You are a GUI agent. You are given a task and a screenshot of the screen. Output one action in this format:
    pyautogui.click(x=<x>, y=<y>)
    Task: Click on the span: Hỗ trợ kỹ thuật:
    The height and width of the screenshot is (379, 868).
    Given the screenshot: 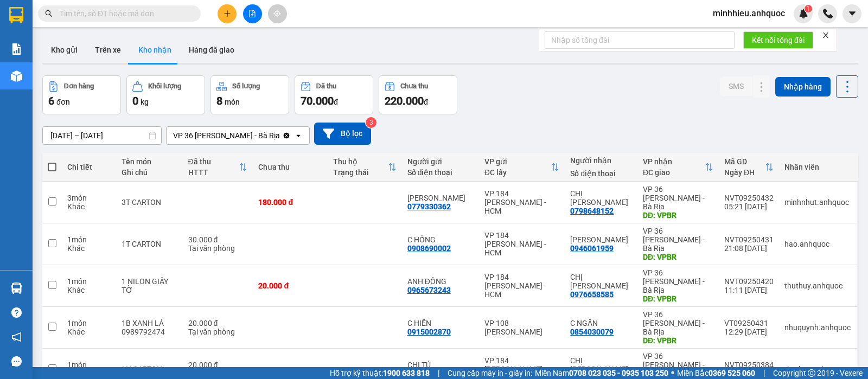 What is the action you would take?
    pyautogui.click(x=380, y=373)
    